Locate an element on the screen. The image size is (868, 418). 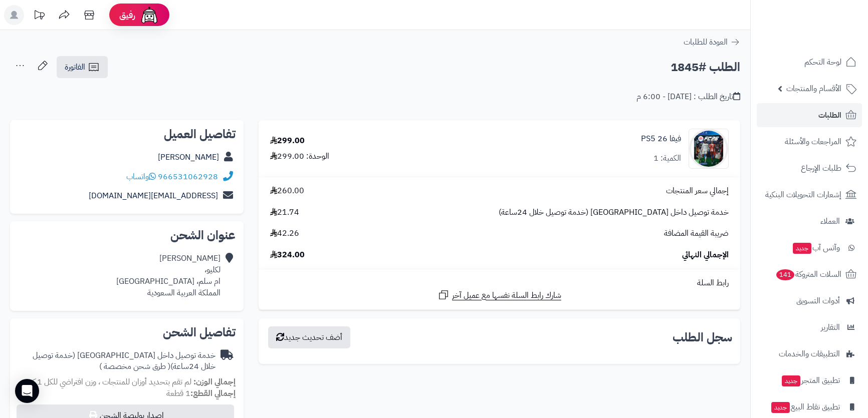
span: إجمالي سعر المنتجات is located at coordinates (697, 191).